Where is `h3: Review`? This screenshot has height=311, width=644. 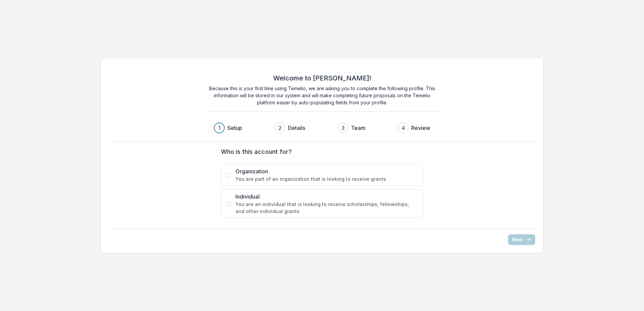
h3: Review is located at coordinates (421, 128).